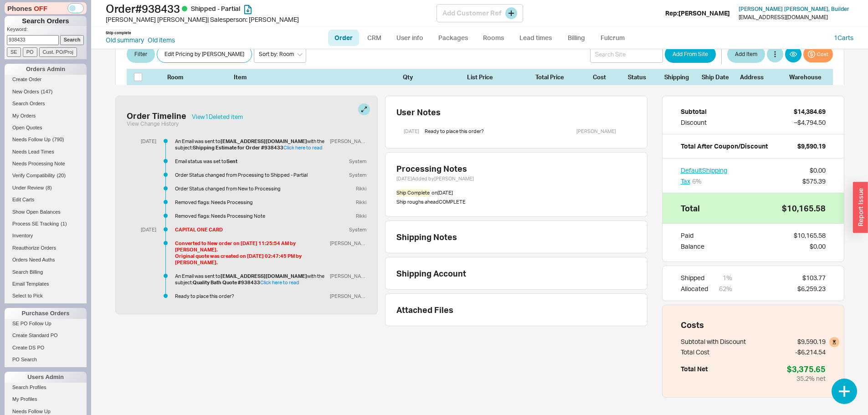 The image size is (868, 415). I want to click on div: Ship Date, so click(719, 77).